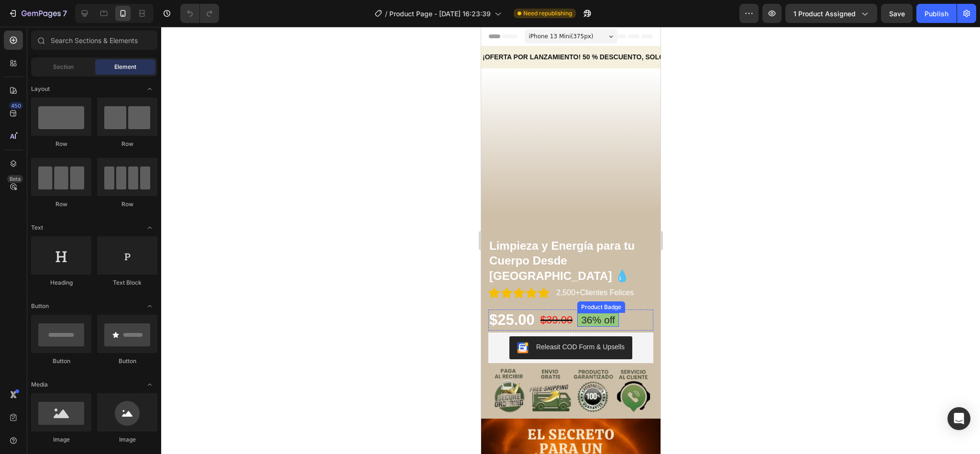  Describe the element at coordinates (15, 179) in the screenshot. I see `div: Beta` at that location.